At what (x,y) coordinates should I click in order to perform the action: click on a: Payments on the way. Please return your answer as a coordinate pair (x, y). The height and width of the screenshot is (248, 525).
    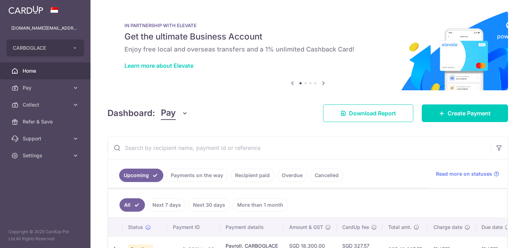
    Looking at the image, I should click on (197, 176).